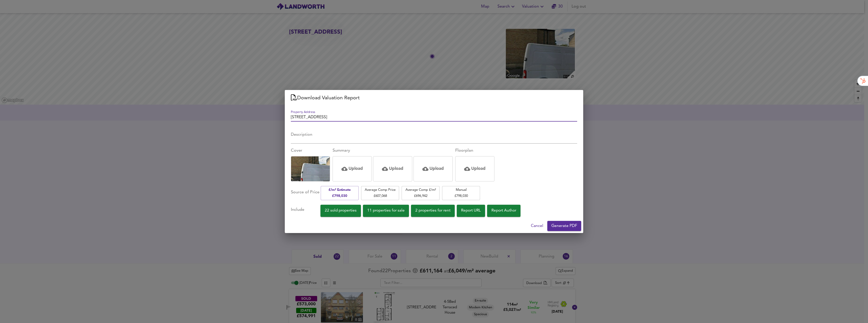  I want to click on label: Property Address, so click(303, 112).